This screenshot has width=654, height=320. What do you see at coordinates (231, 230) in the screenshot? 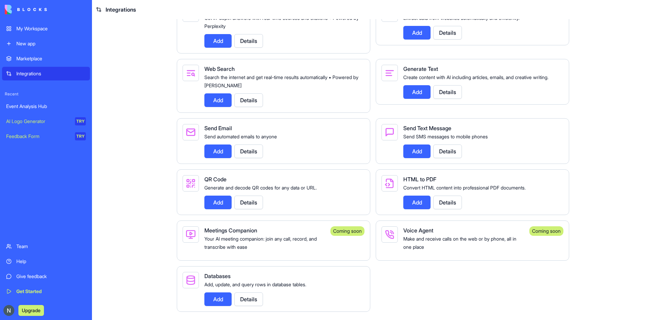
I see `span: Meetings Companion` at bounding box center [231, 230].